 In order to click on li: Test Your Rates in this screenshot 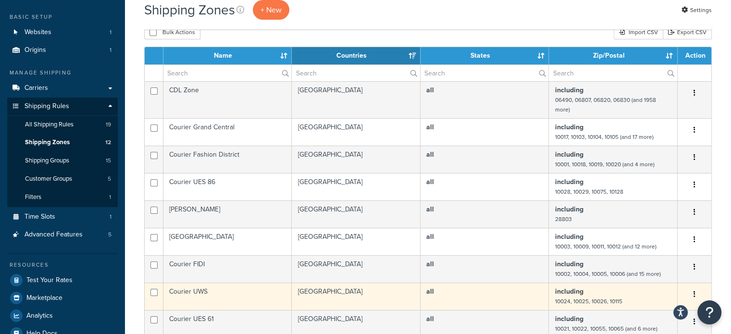, I will do `click(62, 280)`.